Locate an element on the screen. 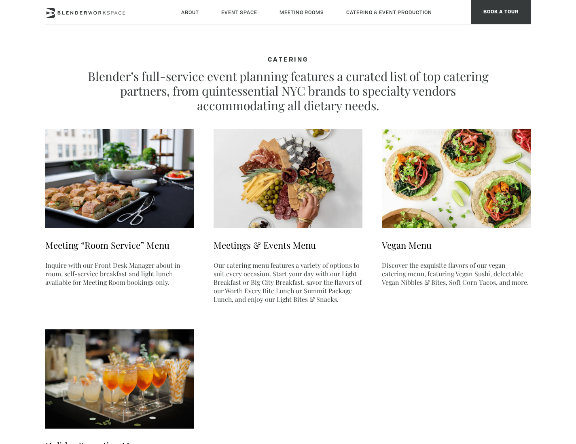  a: Meeting “Room Service” Menu is located at coordinates (107, 245).